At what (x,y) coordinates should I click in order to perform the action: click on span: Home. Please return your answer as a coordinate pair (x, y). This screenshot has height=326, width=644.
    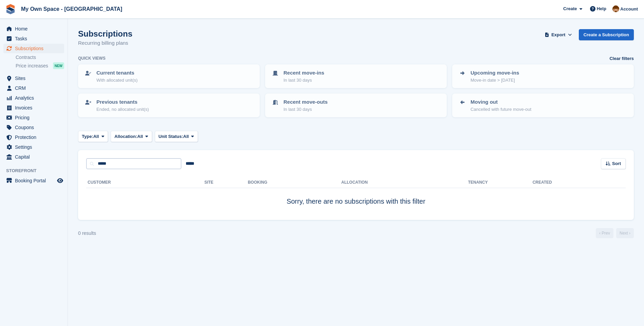
    Looking at the image, I should click on (35, 29).